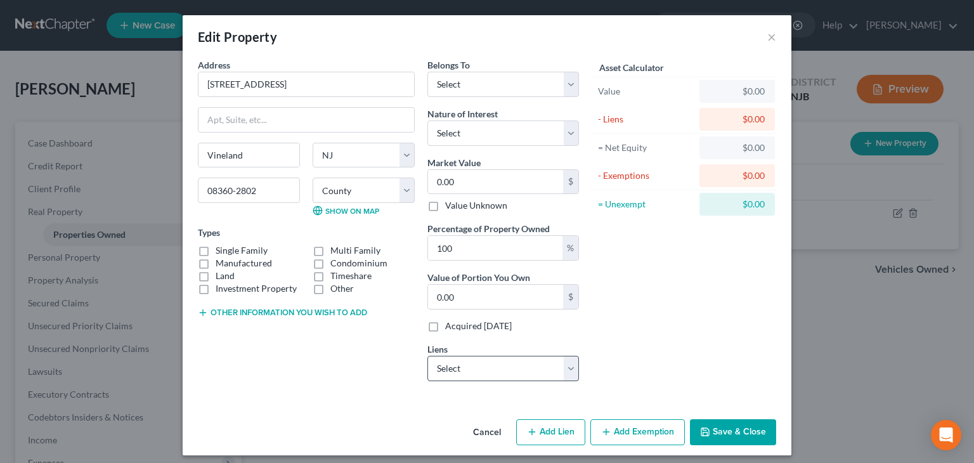 This screenshot has height=463, width=974. Describe the element at coordinates (476, 205) in the screenshot. I see `label: Value Unknown` at that location.